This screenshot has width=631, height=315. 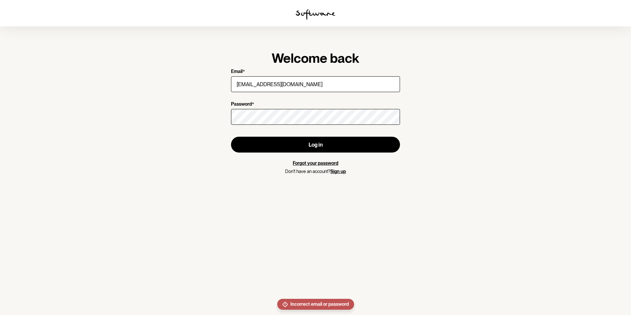 I want to click on a: Forgot your password, so click(x=315, y=163).